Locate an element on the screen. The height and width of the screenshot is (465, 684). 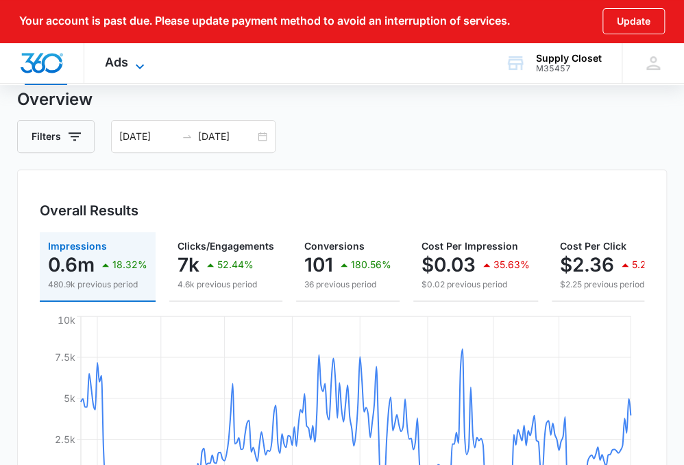
p: 18.32% is located at coordinates (130, 265).